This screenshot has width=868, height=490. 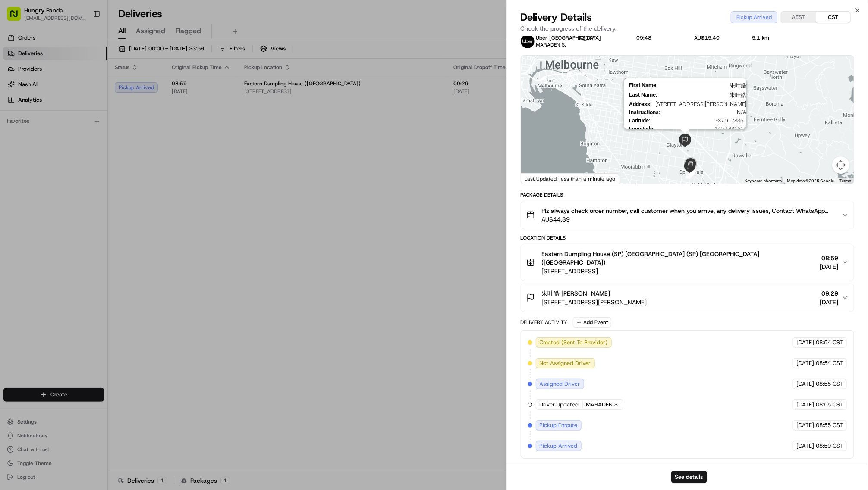 What do you see at coordinates (688, 220) in the screenshot?
I see `span: AU$44.39` at bounding box center [688, 220].